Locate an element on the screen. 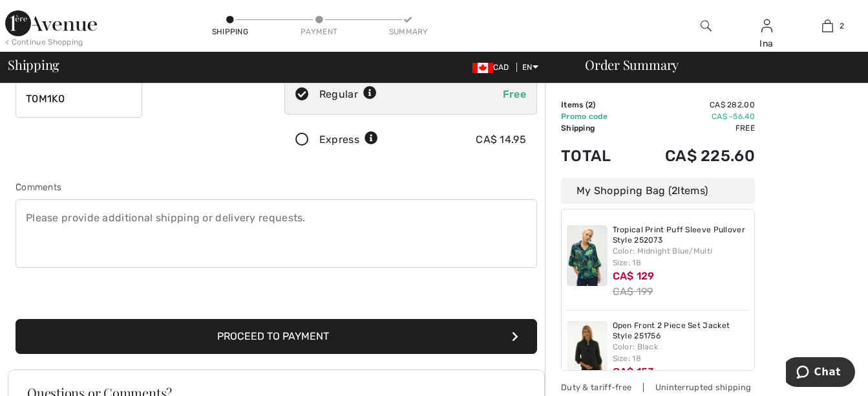  img: Canadian Dollar is located at coordinates (483, 68).